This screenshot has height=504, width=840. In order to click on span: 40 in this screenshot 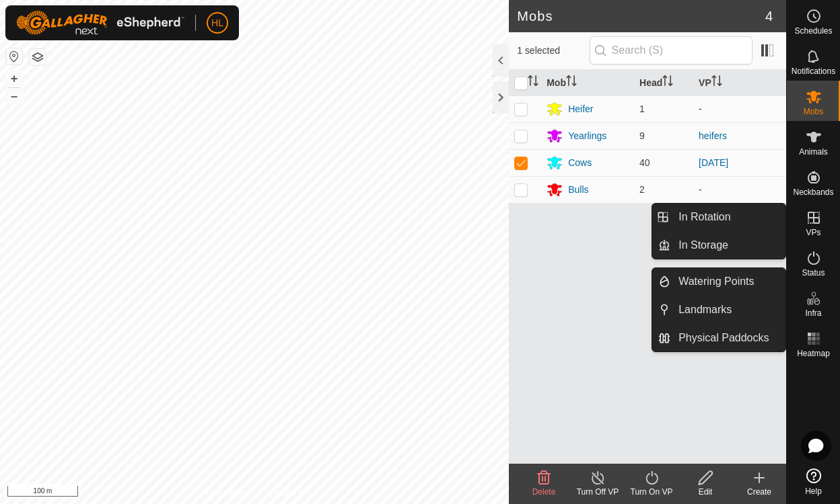, I will do `click(644, 163)`.